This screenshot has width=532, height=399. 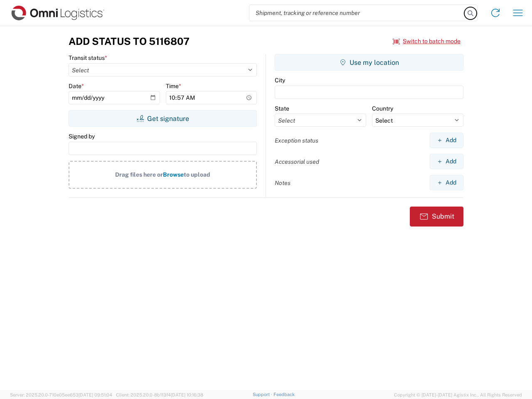 I want to click on a: Feedback, so click(x=284, y=394).